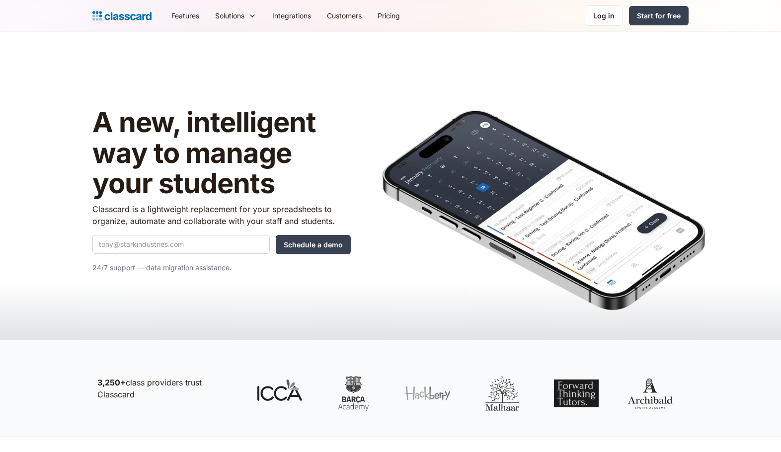 This screenshot has width=781, height=452. I want to click on a: Pricing, so click(388, 15).